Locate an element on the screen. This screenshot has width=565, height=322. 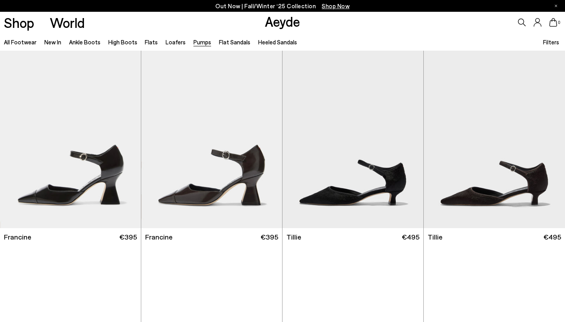
a: High Boots is located at coordinates (123, 42).